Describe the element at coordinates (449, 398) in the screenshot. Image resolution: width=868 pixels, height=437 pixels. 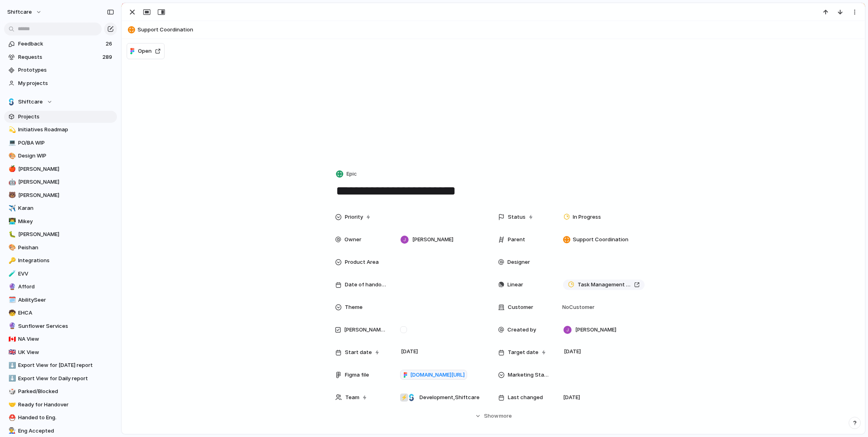
I see `span: Development , Shiftcare` at that location.